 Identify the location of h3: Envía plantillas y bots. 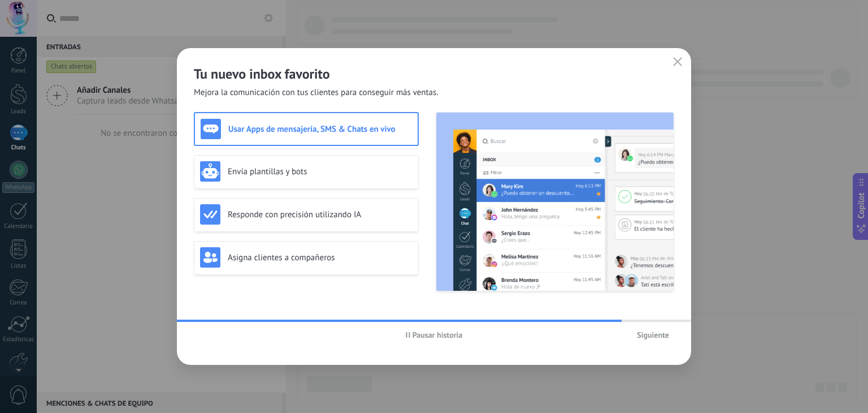
(320, 171).